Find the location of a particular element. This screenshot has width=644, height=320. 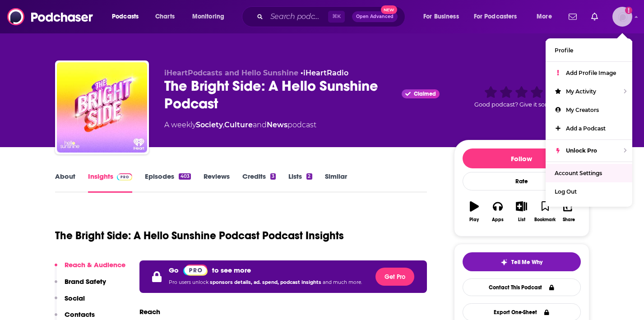

div: Search podcasts, credits, & more... is located at coordinates (332, 17).